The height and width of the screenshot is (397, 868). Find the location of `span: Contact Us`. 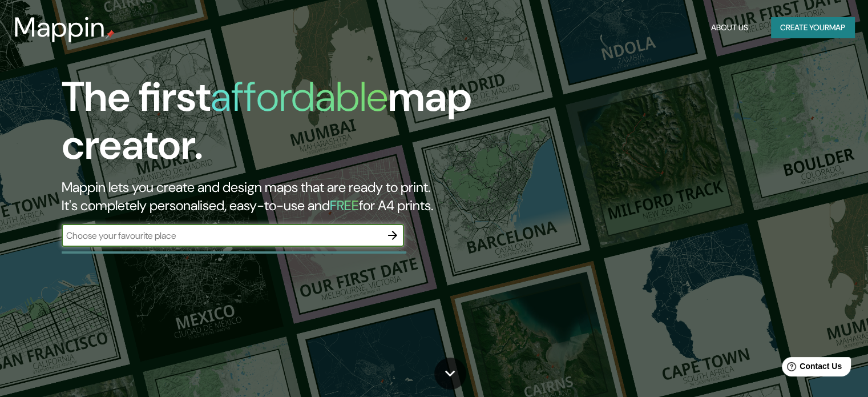

span: Contact Us is located at coordinates (54, 14).